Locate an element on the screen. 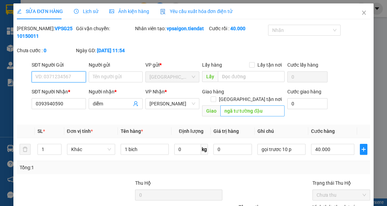 The image size is (387, 206). span: Thu Hộ is located at coordinates (143, 183).